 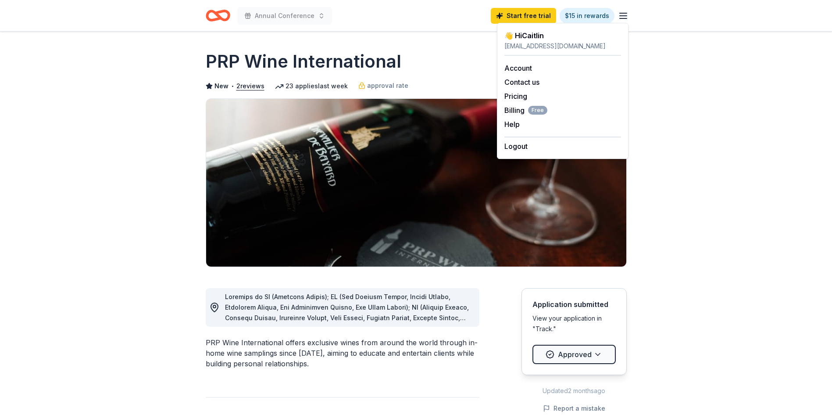 What do you see at coordinates (222, 86) in the screenshot?
I see `span: New` at bounding box center [222, 86].